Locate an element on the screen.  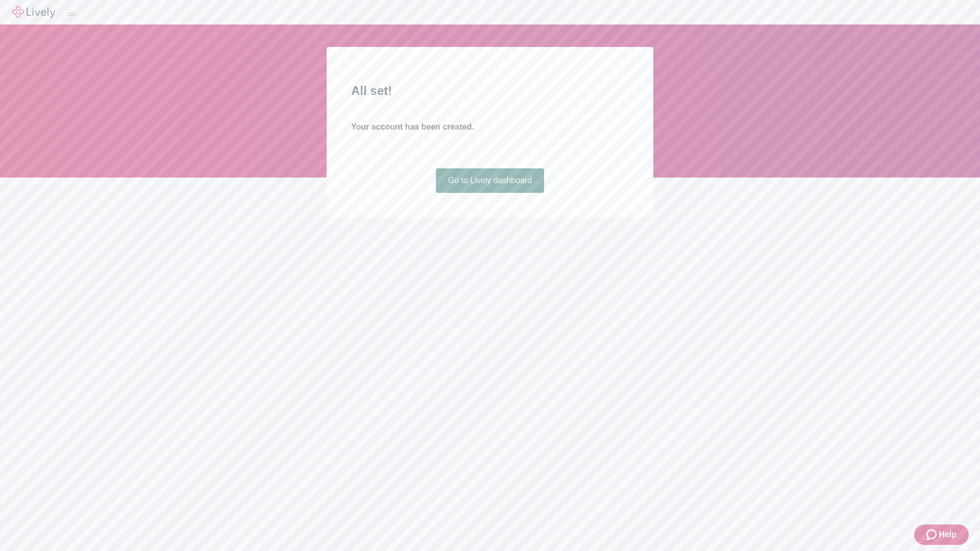
button: Zendesk support iconHelp is located at coordinates (941, 535).